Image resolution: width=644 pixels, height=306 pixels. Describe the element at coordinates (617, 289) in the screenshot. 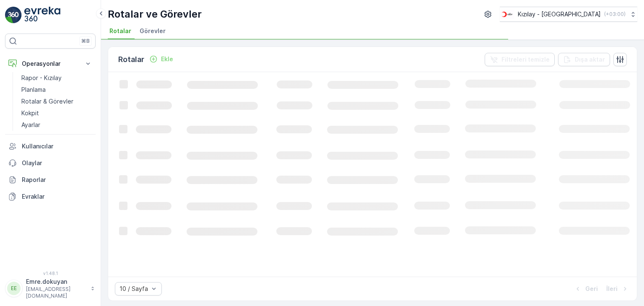

I see `button: İleri` at that location.